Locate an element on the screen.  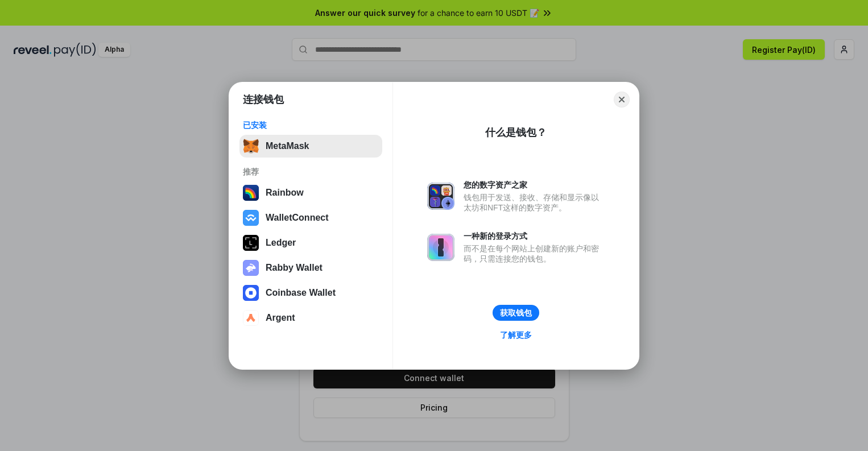
button: Coinbase Wallet is located at coordinates (311, 293).